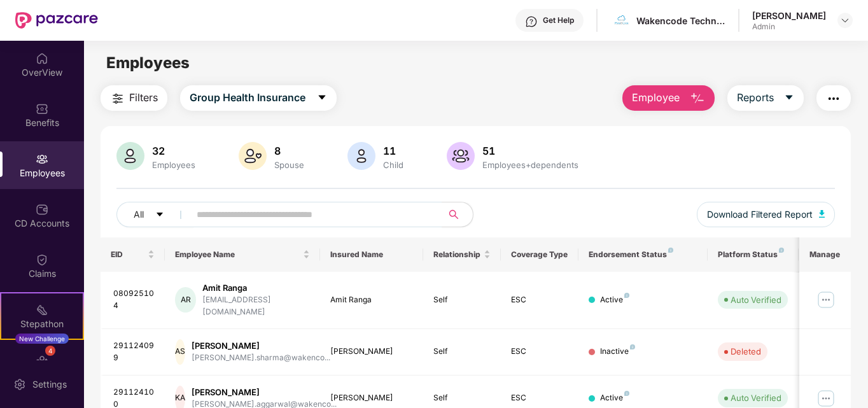 The image size is (868, 408). Describe the element at coordinates (643, 254) in the screenshot. I see `div: Endorsement Status` at that location.